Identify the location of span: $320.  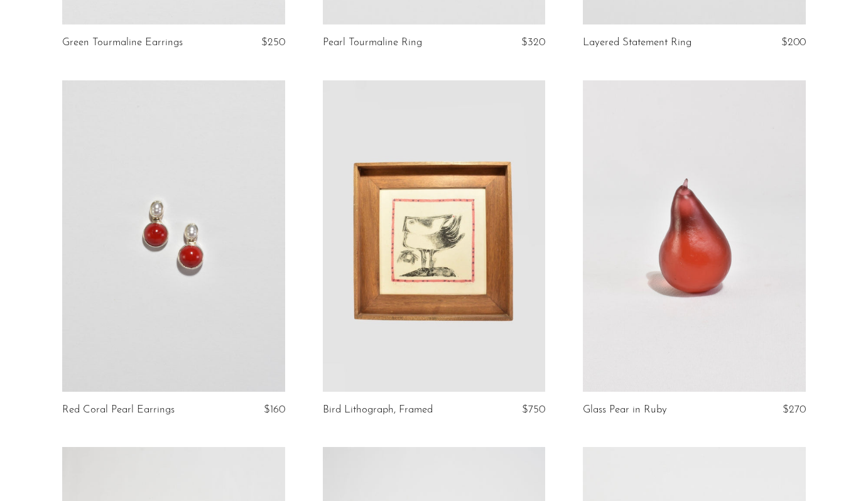
(533, 42).